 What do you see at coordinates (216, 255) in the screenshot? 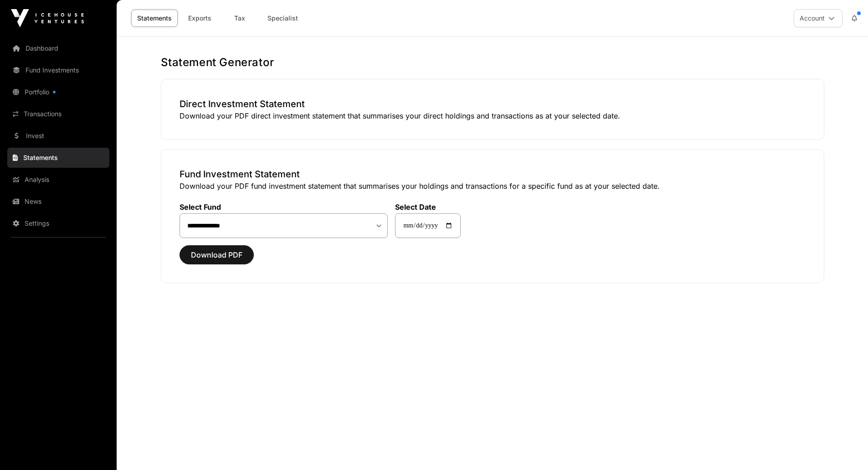
I see `button: Download PDF` at bounding box center [216, 255].